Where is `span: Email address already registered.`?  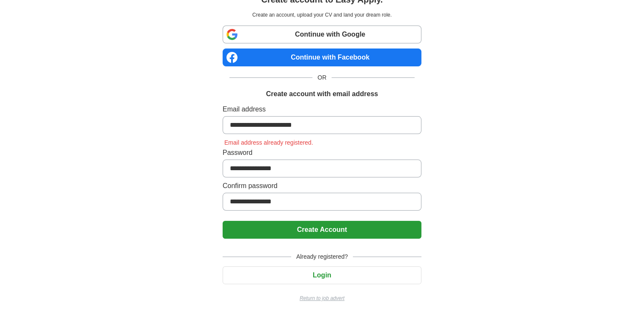 span: Email address already registered. is located at coordinates (269, 143).